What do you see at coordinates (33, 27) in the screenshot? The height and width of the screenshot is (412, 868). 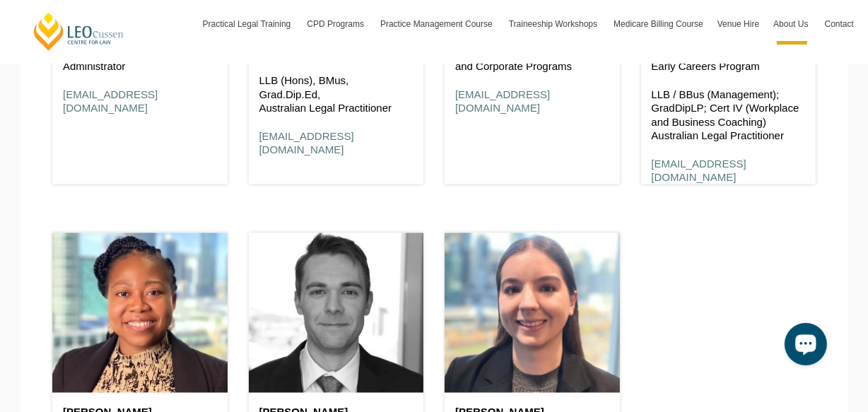 I see `button: Open LiveChat chat widget` at bounding box center [33, 27].